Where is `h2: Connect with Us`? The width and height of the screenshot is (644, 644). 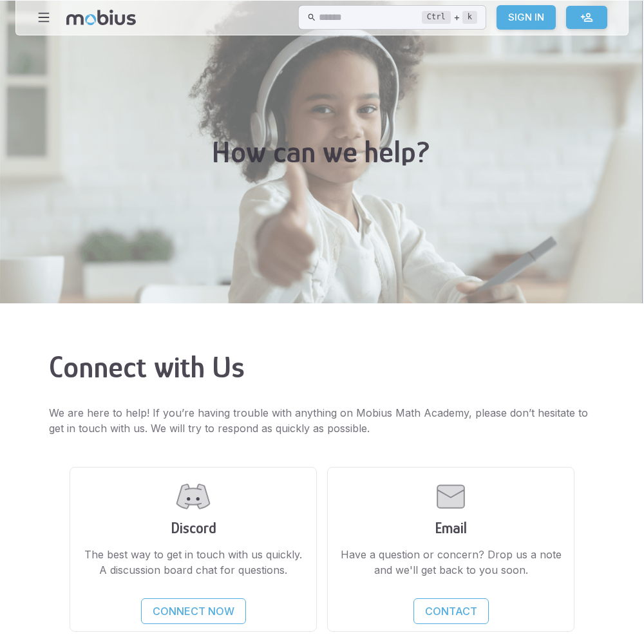
h2: Connect with Us is located at coordinates (322, 368).